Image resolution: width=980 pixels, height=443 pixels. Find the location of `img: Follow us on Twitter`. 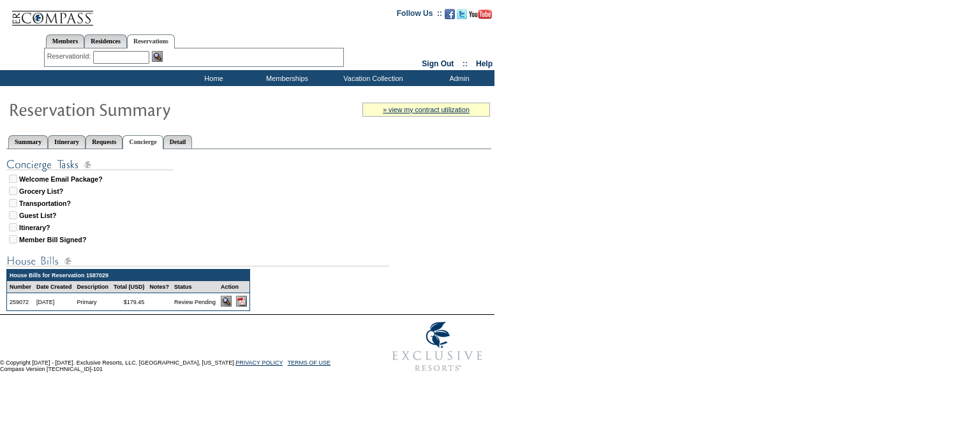

img: Follow us on Twitter is located at coordinates (462, 14).